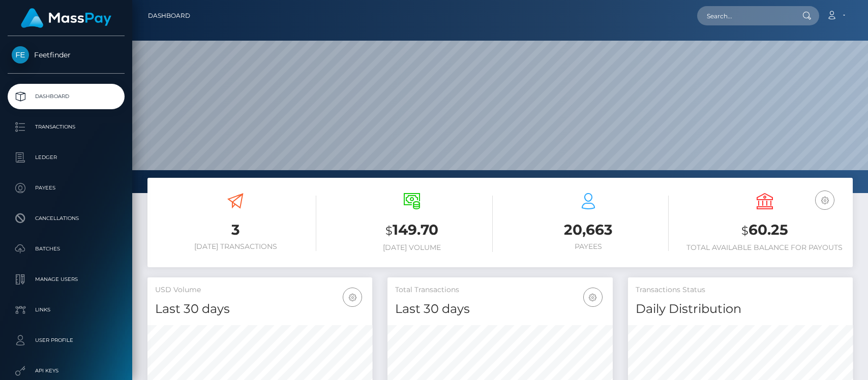 The width and height of the screenshot is (868, 380). Describe the element at coordinates (66, 188) in the screenshot. I see `p: Payees` at that location.